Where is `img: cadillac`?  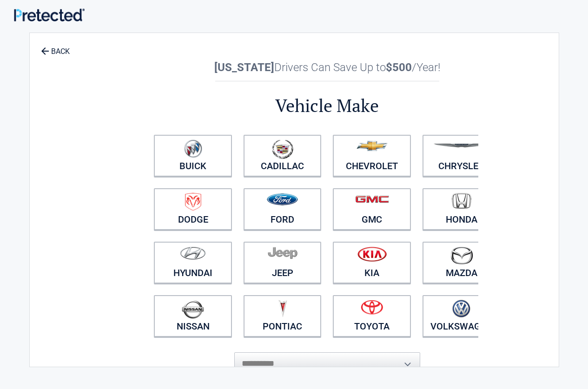
img: cadillac is located at coordinates (283, 149).